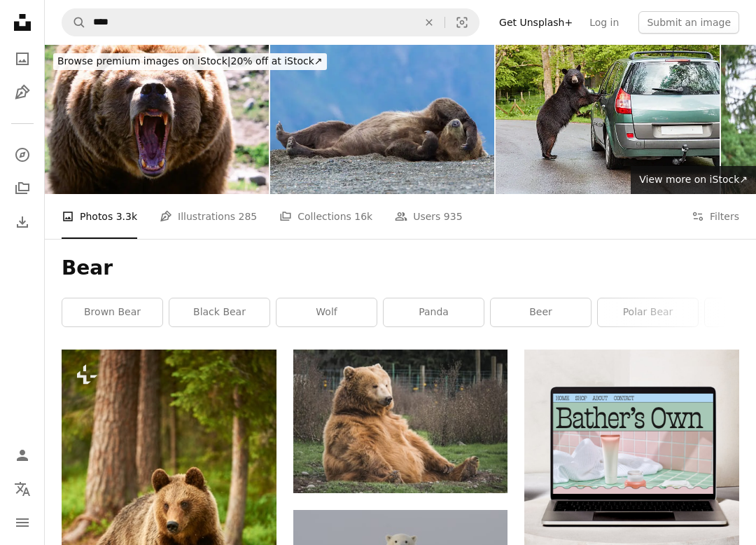  What do you see at coordinates (219, 312) in the screenshot?
I see `a: black bear` at bounding box center [219, 312].